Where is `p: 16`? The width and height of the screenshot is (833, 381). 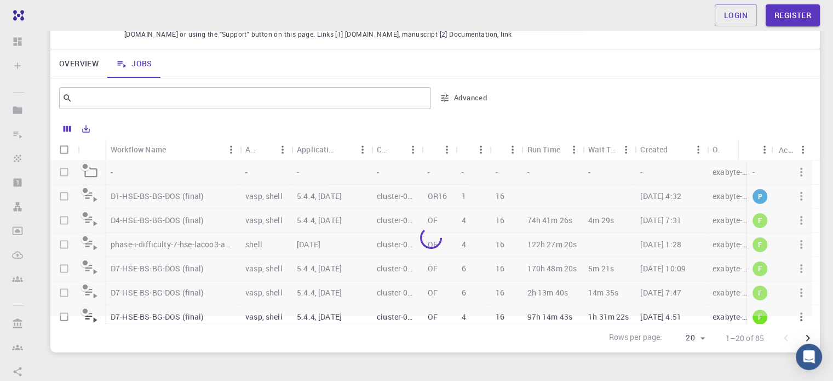 p: 16 is located at coordinates (499, 317).